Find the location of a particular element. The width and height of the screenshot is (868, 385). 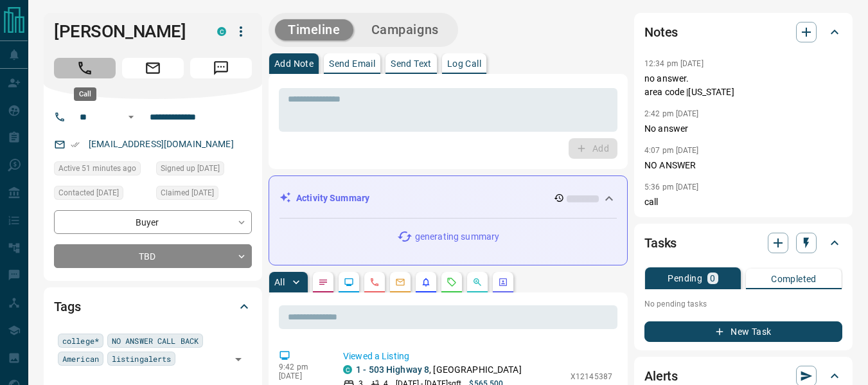

svg: Requests is located at coordinates (452, 282).